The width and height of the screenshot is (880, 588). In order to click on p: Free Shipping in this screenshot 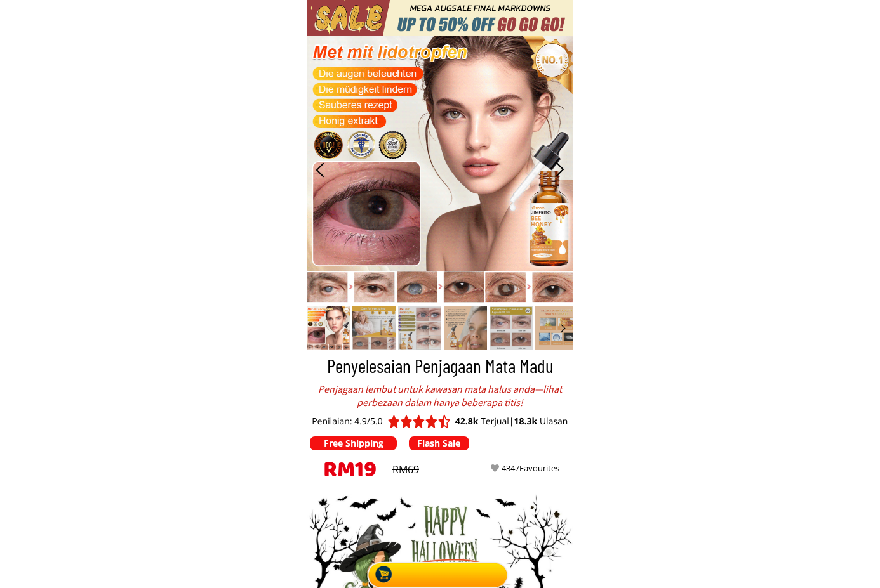, I will do `click(353, 443)`.